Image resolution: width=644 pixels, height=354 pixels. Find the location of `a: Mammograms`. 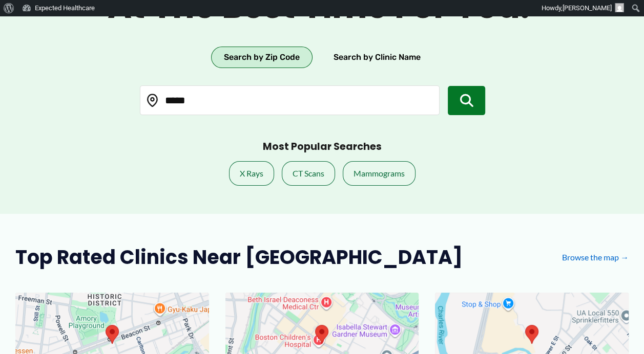

a: Mammograms is located at coordinates (379, 174).